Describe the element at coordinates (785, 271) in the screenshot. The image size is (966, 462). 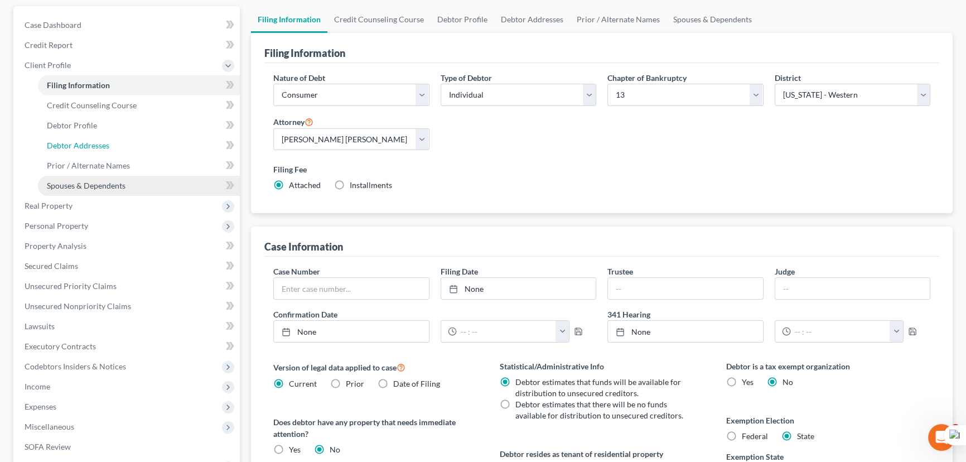
I see `label: Judge` at that location.